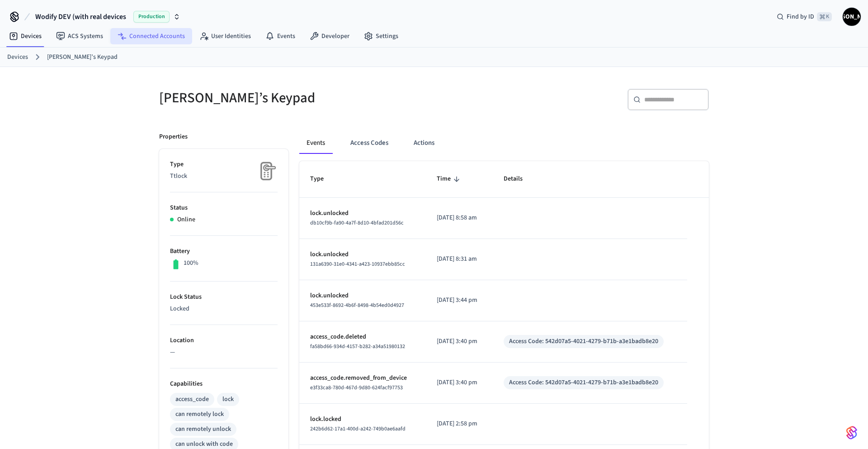  Describe the element at coordinates (504, 143) in the screenshot. I see `div: ant example` at that location.